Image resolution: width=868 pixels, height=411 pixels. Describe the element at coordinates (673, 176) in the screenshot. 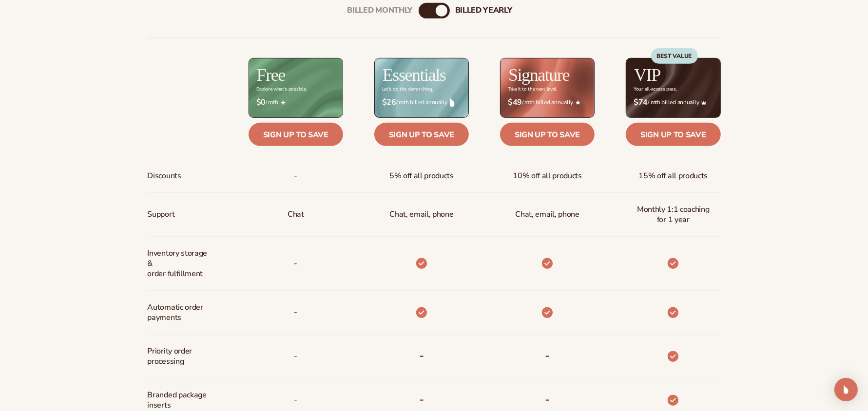

I see `span: 15% off all products` at that location.